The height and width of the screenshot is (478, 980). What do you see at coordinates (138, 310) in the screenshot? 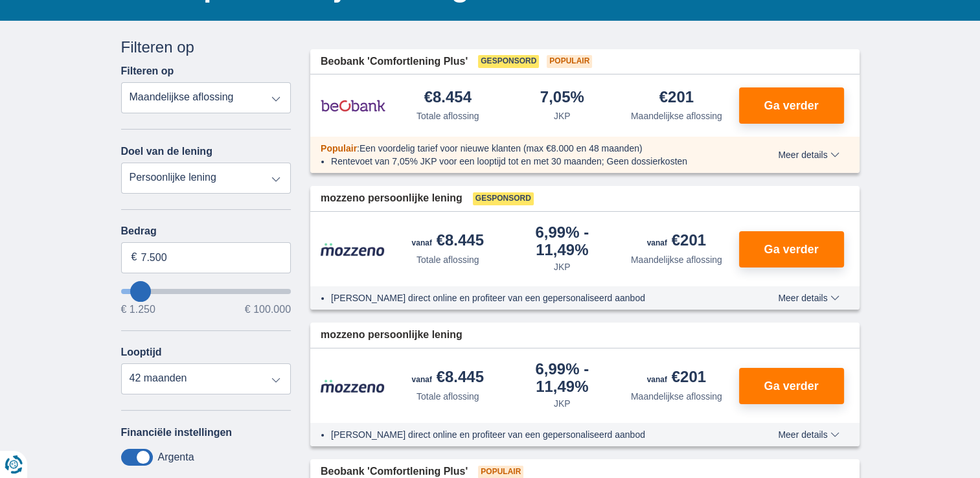
I see `span: € 1.250` at bounding box center [138, 310].